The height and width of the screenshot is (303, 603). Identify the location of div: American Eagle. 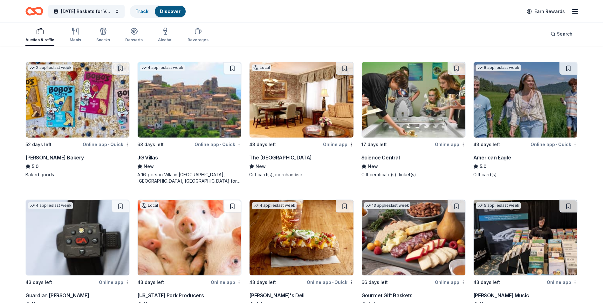
(492, 158).